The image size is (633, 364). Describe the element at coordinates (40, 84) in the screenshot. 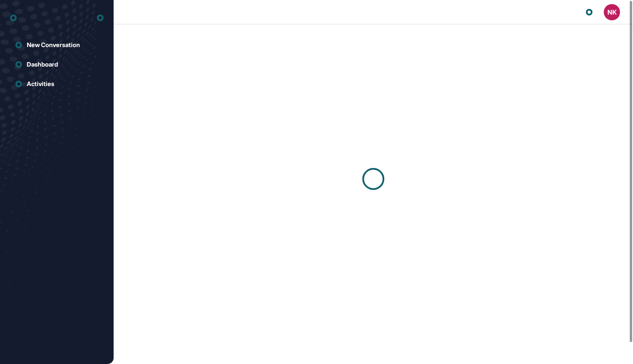

I see `div: Activities` at that location.